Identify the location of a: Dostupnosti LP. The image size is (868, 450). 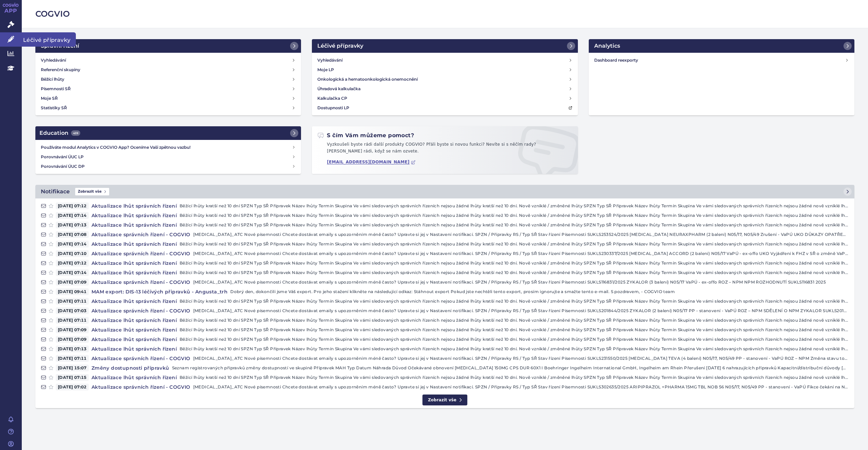
(445, 108).